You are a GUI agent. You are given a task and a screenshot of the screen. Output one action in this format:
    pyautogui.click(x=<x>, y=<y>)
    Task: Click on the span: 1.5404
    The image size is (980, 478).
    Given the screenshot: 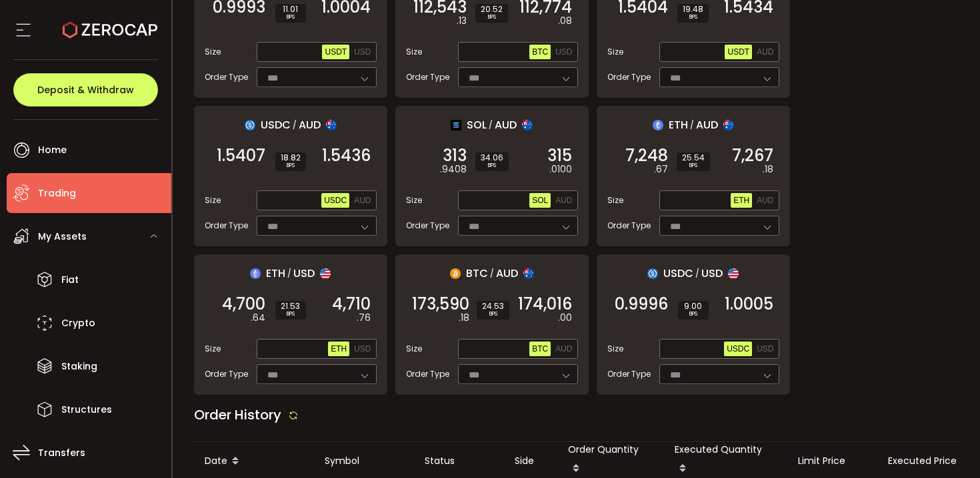 What is the action you would take?
    pyautogui.click(x=643, y=7)
    